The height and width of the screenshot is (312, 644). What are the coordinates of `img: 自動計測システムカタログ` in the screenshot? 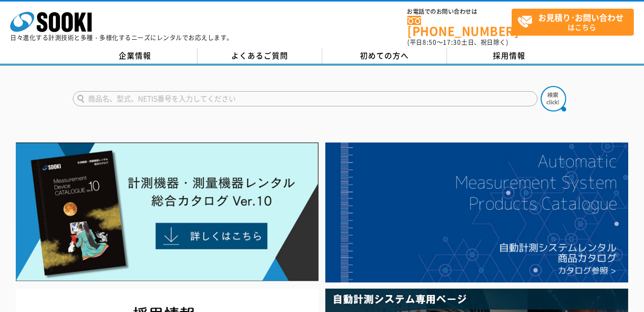 It's located at (476, 212).